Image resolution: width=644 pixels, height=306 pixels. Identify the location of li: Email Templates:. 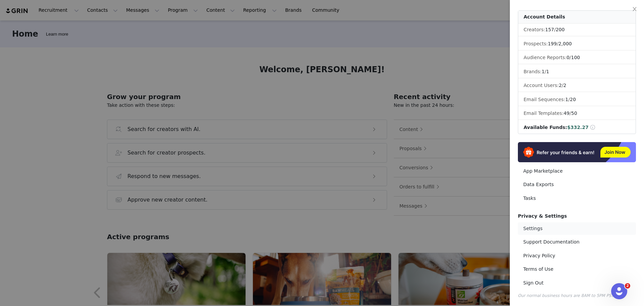
(577, 113).